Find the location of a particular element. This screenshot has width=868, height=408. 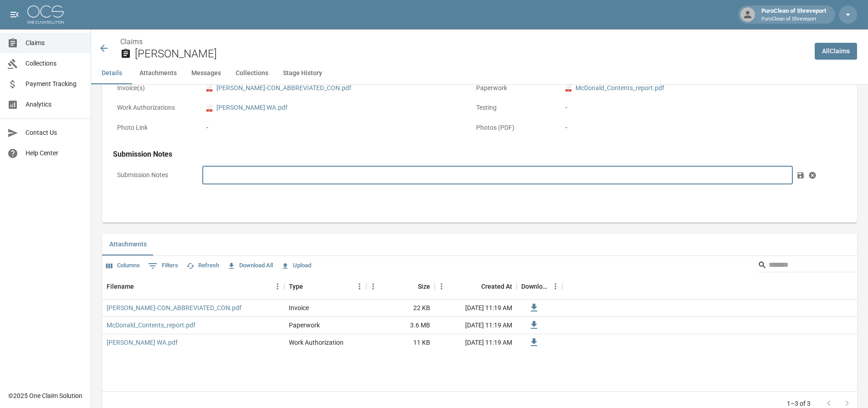

div: 11 KB is located at coordinates (400, 342).